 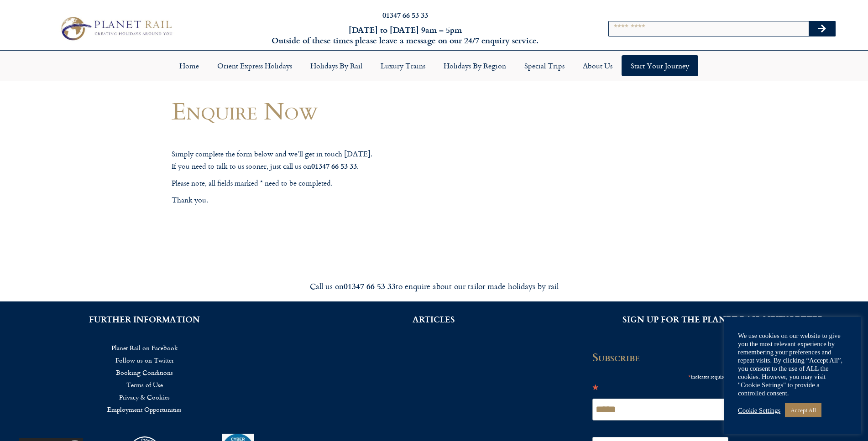 I want to click on button: Search, so click(x=822, y=29).